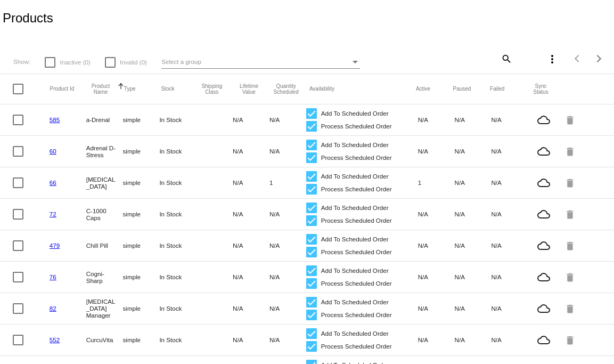 The height and width of the screenshot is (364, 614). Describe the element at coordinates (104, 214) in the screenshot. I see `mat-cell: C-1000 Caps` at that location.